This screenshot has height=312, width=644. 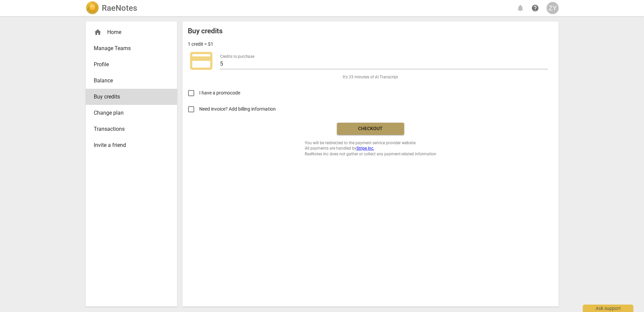 What do you see at coordinates (552, 8) in the screenshot?
I see `button: ZY` at bounding box center [552, 8].